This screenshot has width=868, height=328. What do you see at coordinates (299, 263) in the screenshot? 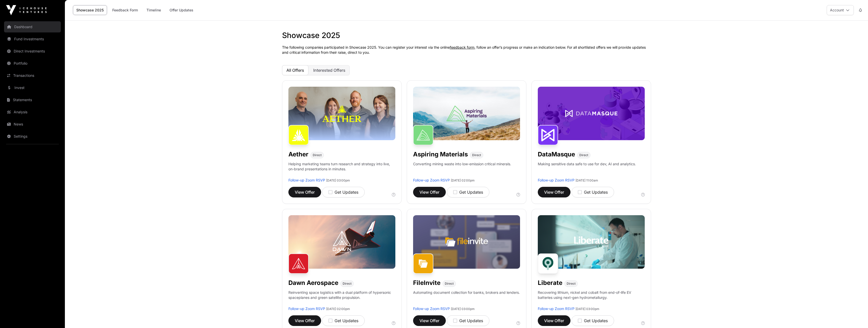
I see `img: Dawn Aerospace` at bounding box center [299, 263].